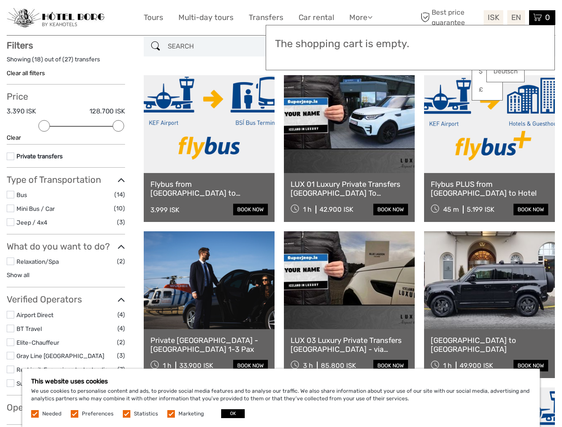 This screenshot has height=427, width=562. What do you see at coordinates (66, 180) in the screenshot?
I see `h3: Type of Transportation` at bounding box center [66, 180].